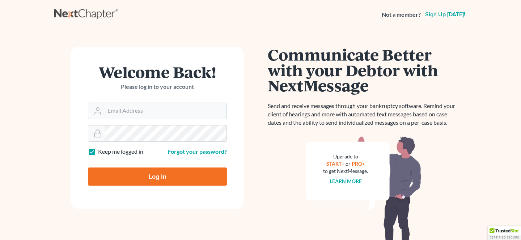 The height and width of the screenshot is (240, 521). What do you see at coordinates (358, 163) in the screenshot?
I see `a: PRO+` at bounding box center [358, 163].